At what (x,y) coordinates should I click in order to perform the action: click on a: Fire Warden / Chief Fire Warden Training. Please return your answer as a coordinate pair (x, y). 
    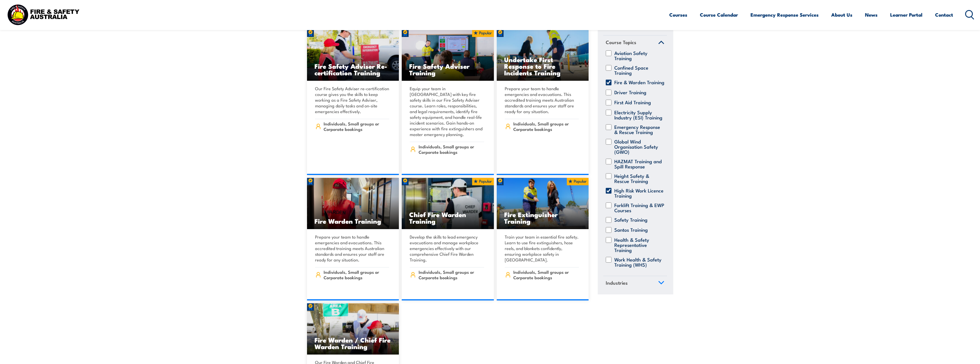
    Looking at the image, I should click on (353, 329).